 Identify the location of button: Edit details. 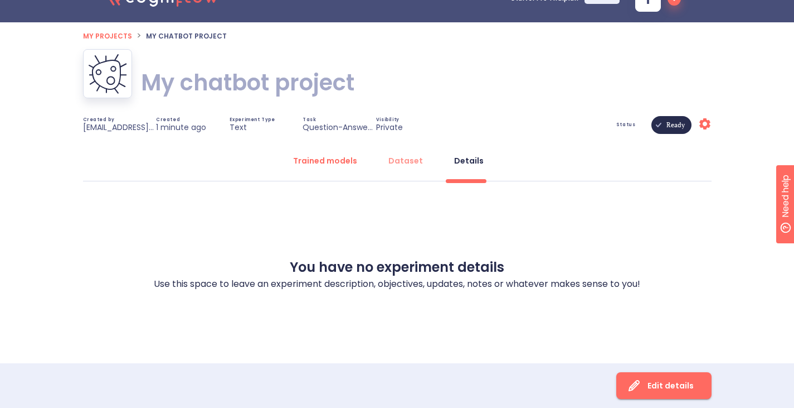
(664, 385).